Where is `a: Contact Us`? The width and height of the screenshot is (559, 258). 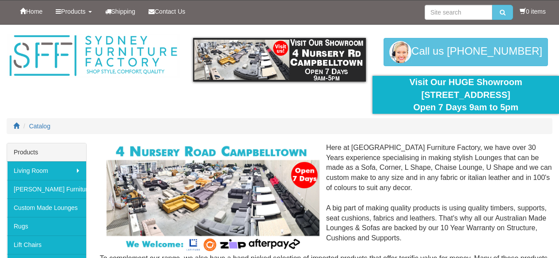
a: Contact Us is located at coordinates (167, 11).